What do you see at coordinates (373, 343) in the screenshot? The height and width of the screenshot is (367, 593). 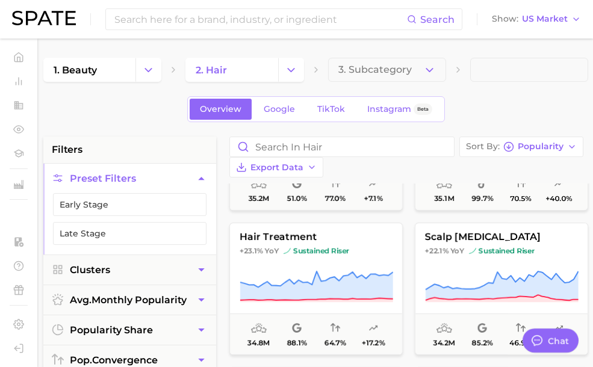 I see `span: +17.2%` at bounding box center [373, 343].